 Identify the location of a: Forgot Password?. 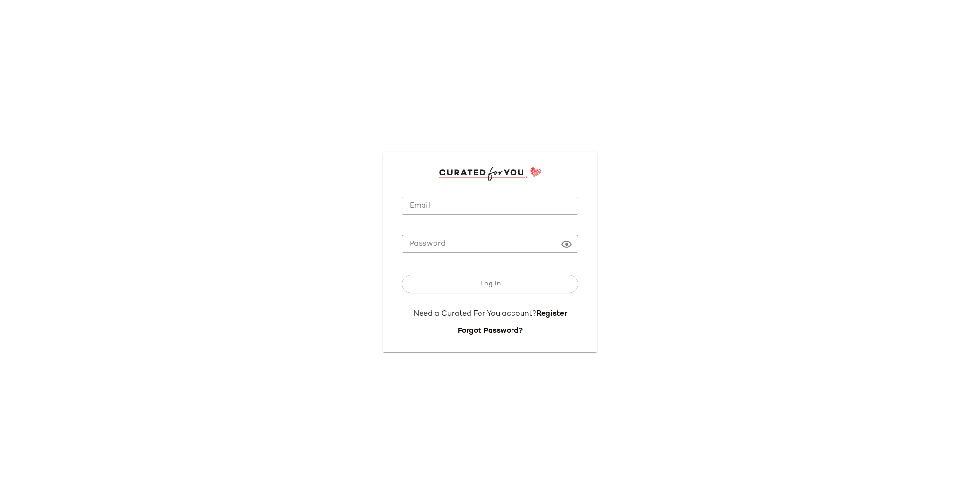
(490, 331).